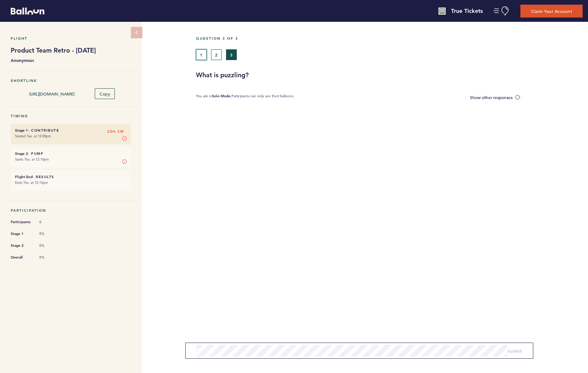  What do you see at coordinates (116, 131) in the screenshot?
I see `span: 20H 3M` at bounding box center [116, 131].